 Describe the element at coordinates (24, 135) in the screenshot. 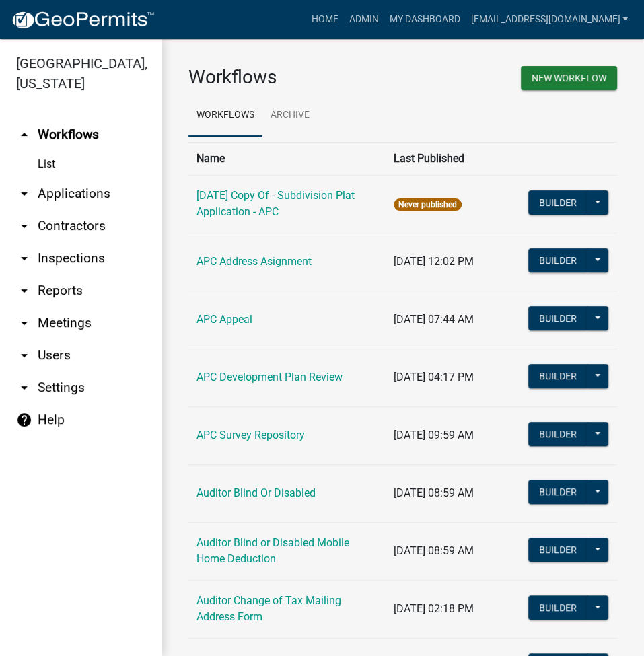

I see `i: arrow_drop_up` at that location.